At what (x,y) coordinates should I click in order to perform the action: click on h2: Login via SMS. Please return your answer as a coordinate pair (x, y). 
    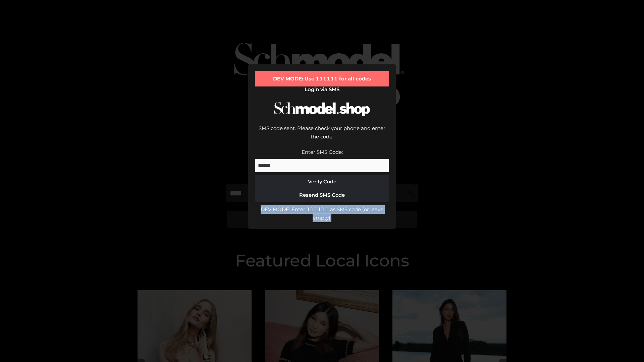
    Looking at the image, I should click on (322, 89).